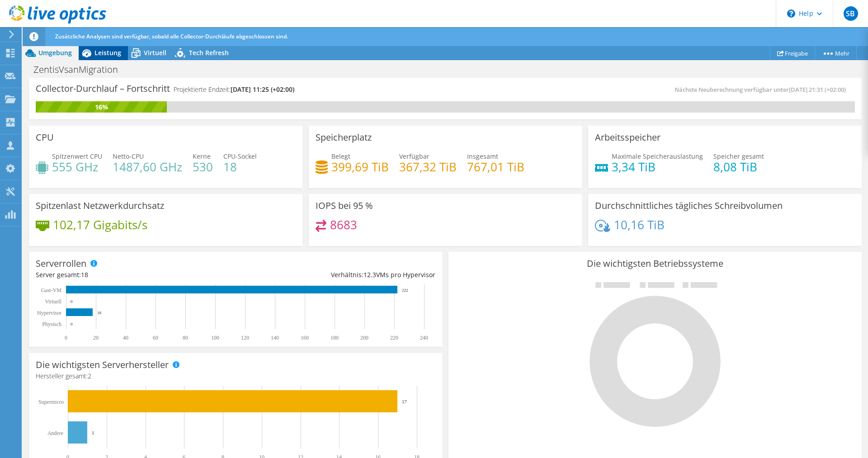  What do you see at coordinates (100, 313) in the screenshot?
I see `text: 18` at bounding box center [100, 313].